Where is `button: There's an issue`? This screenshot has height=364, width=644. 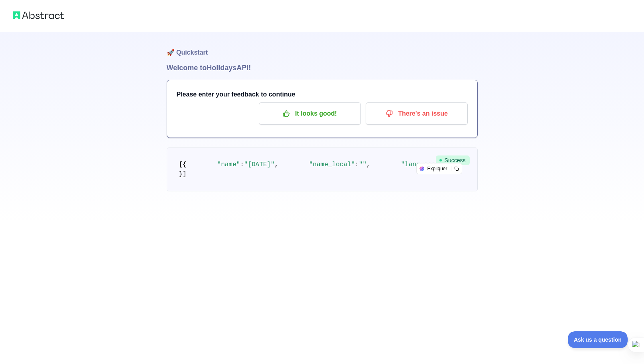 button: There's an issue is located at coordinates (417, 114).